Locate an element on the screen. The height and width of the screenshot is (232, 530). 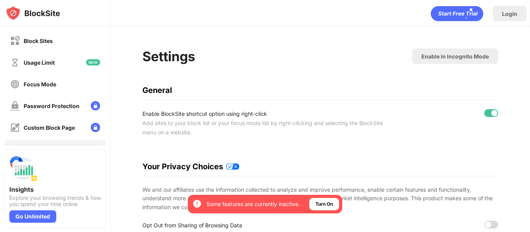
div: Turn On is located at coordinates (324, 204).